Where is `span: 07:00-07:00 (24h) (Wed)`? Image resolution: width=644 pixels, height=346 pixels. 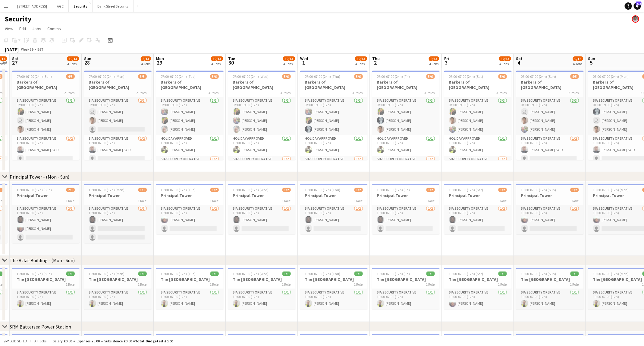 span: 07:00-07:00 (24h) (Wed) is located at coordinates (251, 76).